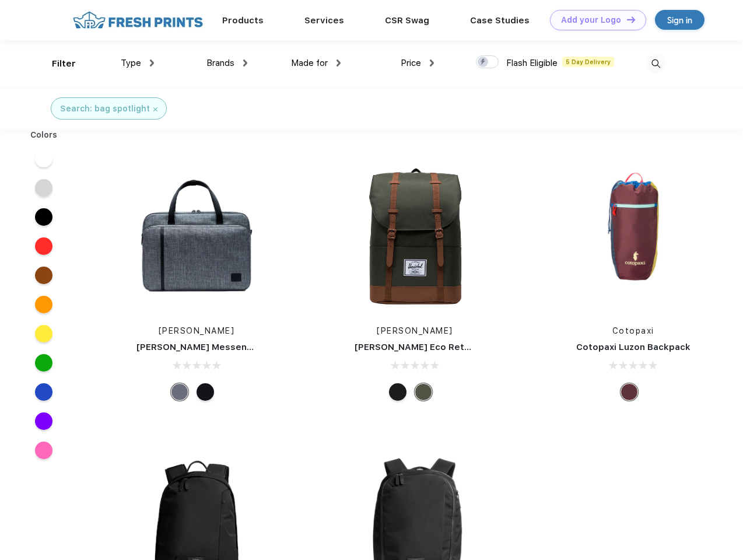 This screenshot has width=743, height=560. What do you see at coordinates (105, 109) in the screenshot?
I see `div: Search: bag spotlight` at bounding box center [105, 109].